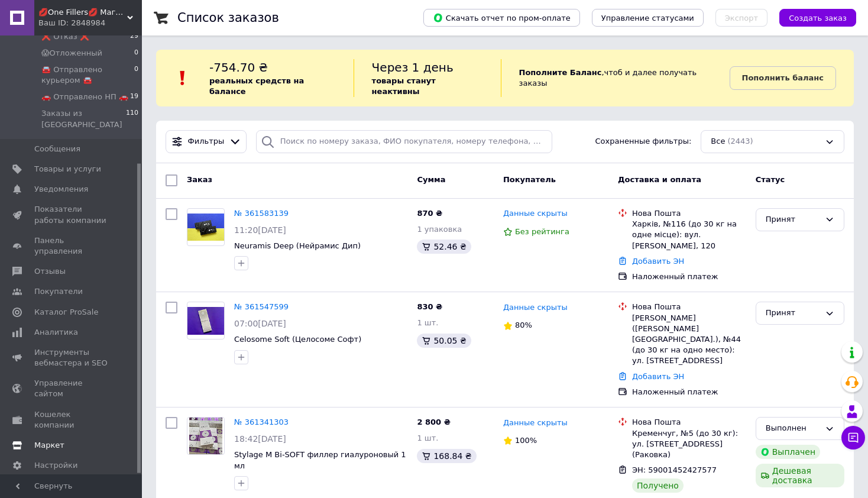  What do you see at coordinates (648, 17) in the screenshot?
I see `button: Управление статусами` at bounding box center [648, 17].